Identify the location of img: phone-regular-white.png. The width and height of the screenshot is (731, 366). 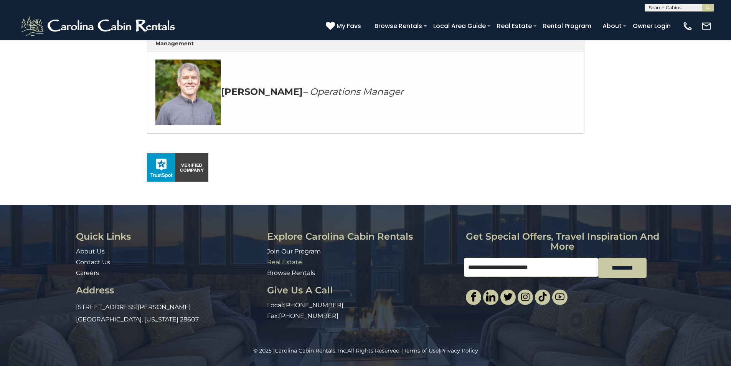
(688, 26).